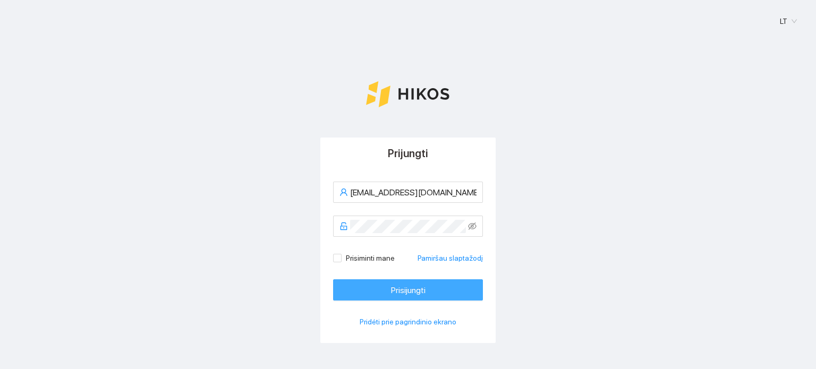  What do you see at coordinates (408, 153) in the screenshot?
I see `span: Prijungti` at bounding box center [408, 153].